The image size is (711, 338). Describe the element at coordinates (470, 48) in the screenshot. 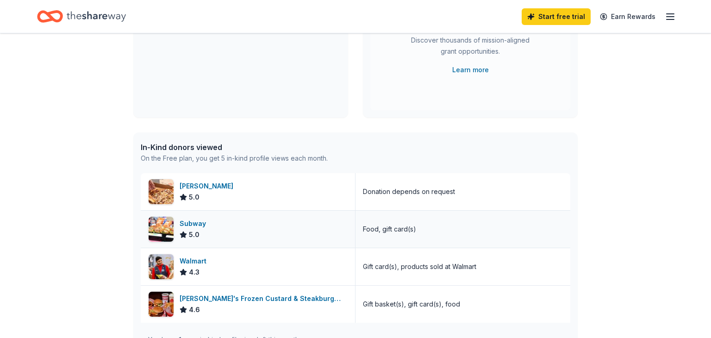

I see `div: Discover thousands of mission-aligned grant opportunities.` at that location.